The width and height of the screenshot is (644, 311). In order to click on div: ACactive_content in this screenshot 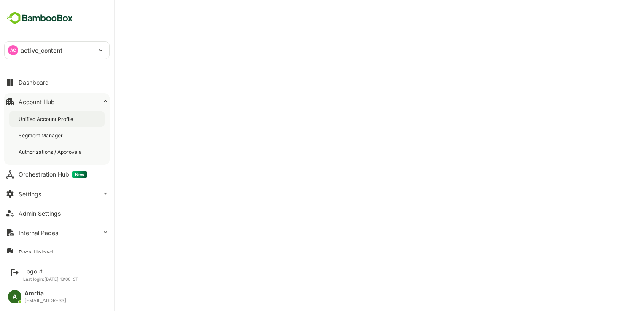, I will do `click(57, 50)`.